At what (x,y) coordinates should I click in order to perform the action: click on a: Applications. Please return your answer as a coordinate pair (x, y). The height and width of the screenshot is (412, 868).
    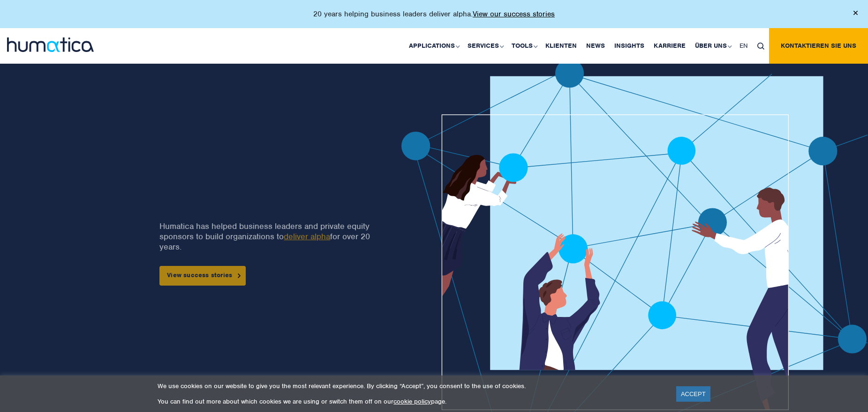
    Looking at the image, I should click on (434, 46).